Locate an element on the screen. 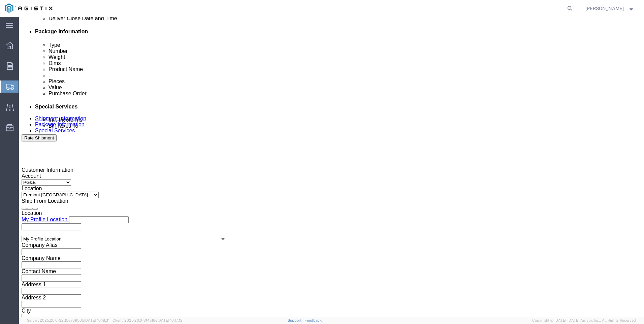 Image resolution: width=644 pixels, height=324 pixels. a: Support is located at coordinates (296, 320).